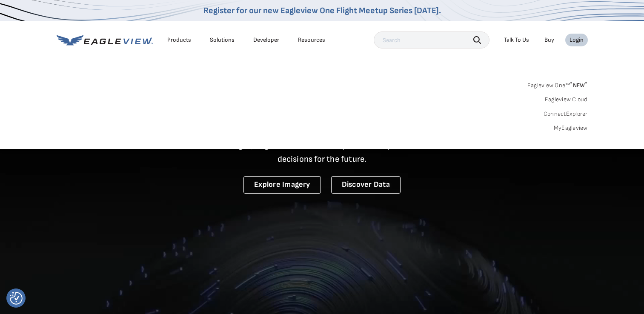  Describe the element at coordinates (578, 85) in the screenshot. I see `span: NEW` at that location.